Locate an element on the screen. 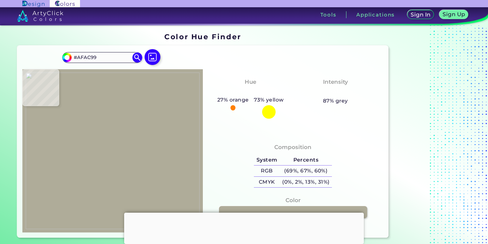 Image resolution: width=488 pixels, height=244 pixels. img: logo_artyclick_colors_white.svg is located at coordinates (40, 16).